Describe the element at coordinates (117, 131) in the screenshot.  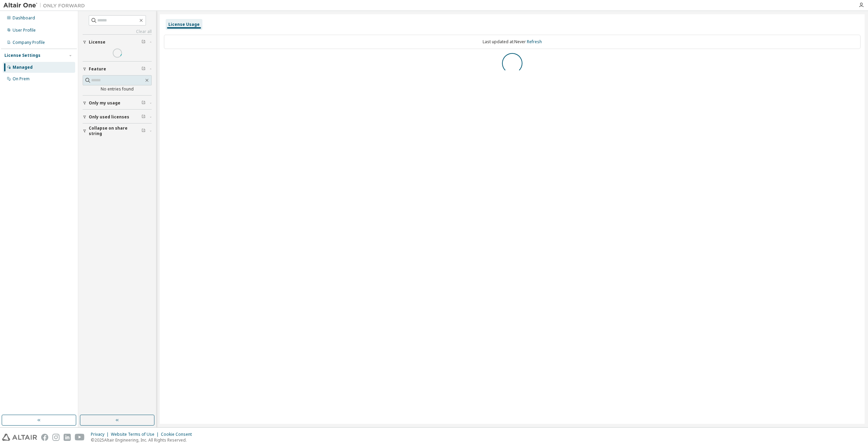
I see `button: Collapse on share string` at that location.